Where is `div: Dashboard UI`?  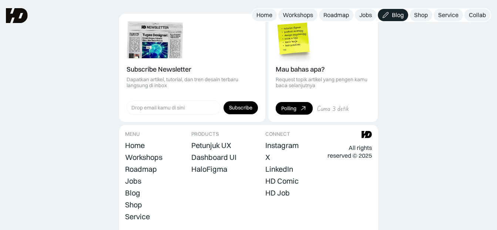
div: Dashboard UI is located at coordinates (214, 157).